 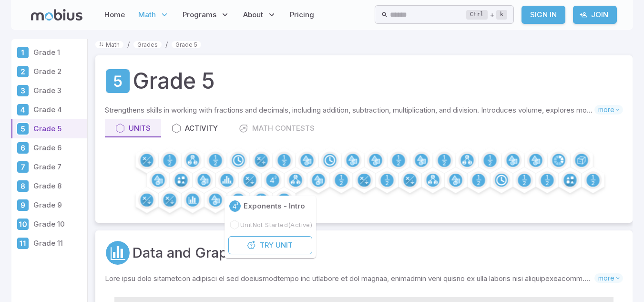 What do you see at coordinates (476, 15) in the screenshot?
I see `kbd: Ctrl` at bounding box center [476, 15].